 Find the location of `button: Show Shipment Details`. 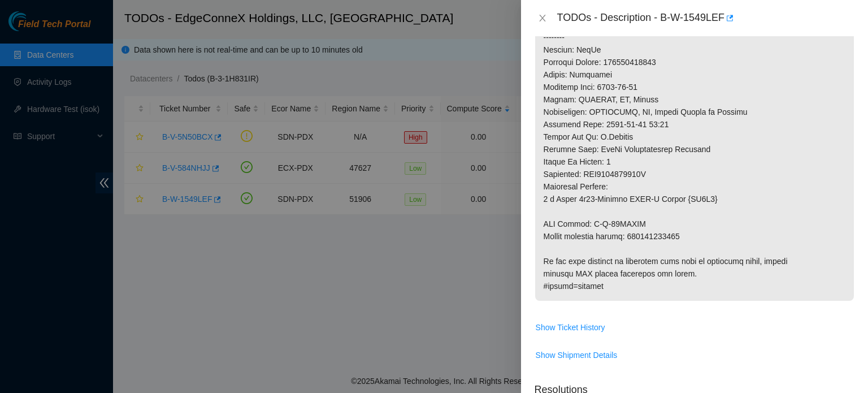

button: Show Shipment Details is located at coordinates (576, 355).